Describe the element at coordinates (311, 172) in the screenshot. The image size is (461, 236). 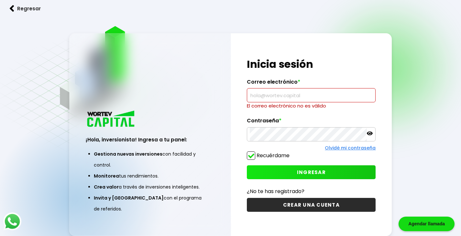
I see `span: INGRESAR` at that location.